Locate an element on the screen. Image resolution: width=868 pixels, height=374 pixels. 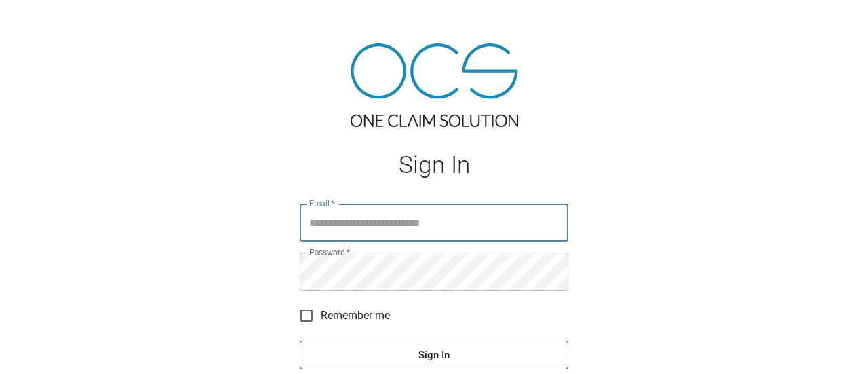
label: Password is located at coordinates (329, 251).